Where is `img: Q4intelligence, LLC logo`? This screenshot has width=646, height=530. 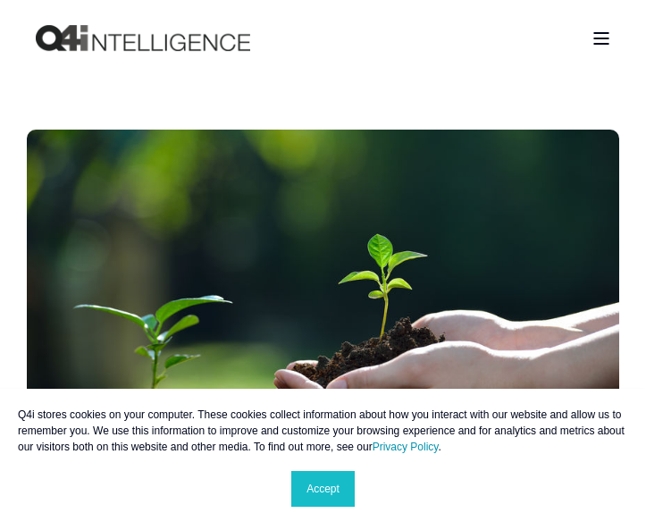
img: Q4intelligence, LLC logo is located at coordinates (143, 38).